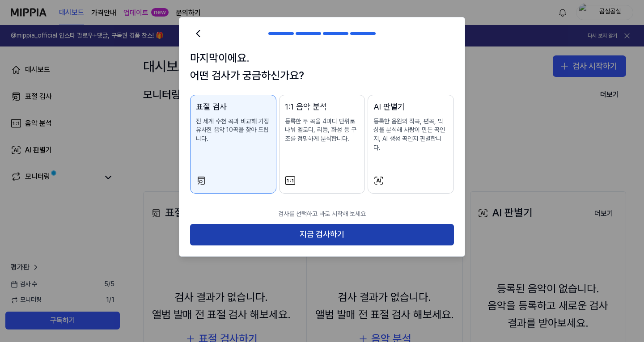  What do you see at coordinates (410, 107) in the screenshot?
I see `div: AI 판별기` at bounding box center [410, 107].